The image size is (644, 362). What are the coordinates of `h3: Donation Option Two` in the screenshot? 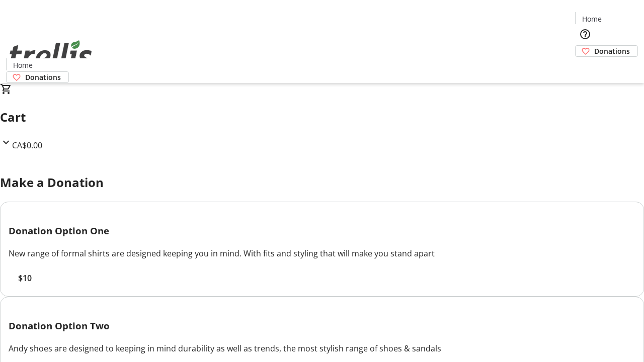 It's located at (322, 326).